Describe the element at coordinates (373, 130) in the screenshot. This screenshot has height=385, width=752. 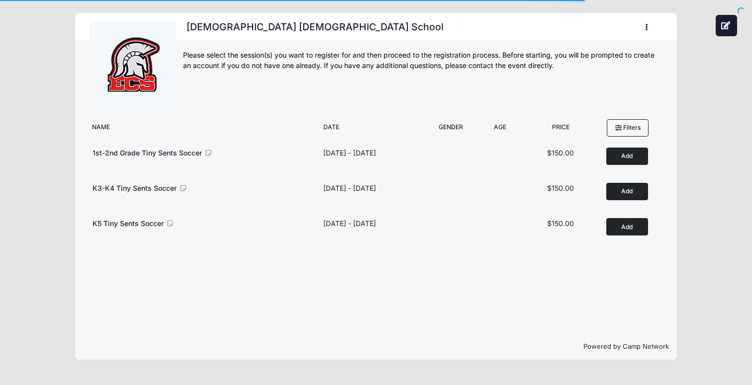
I see `div: Date` at that location.